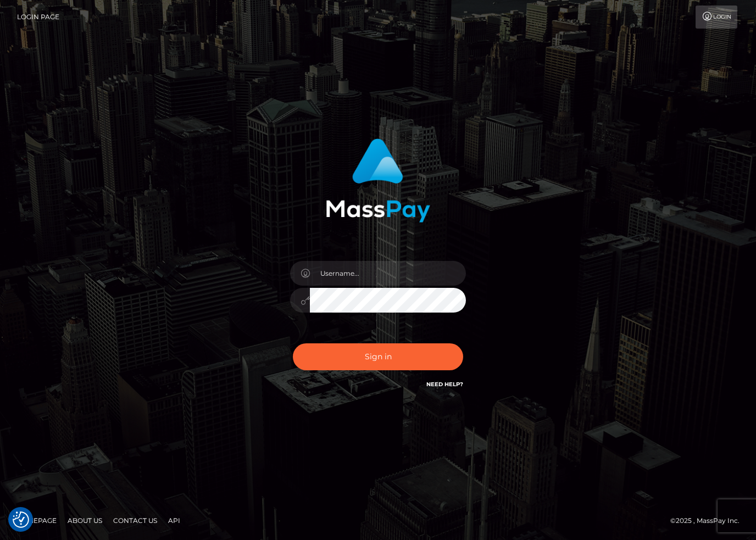  I want to click on button: Sign in, so click(378, 357).